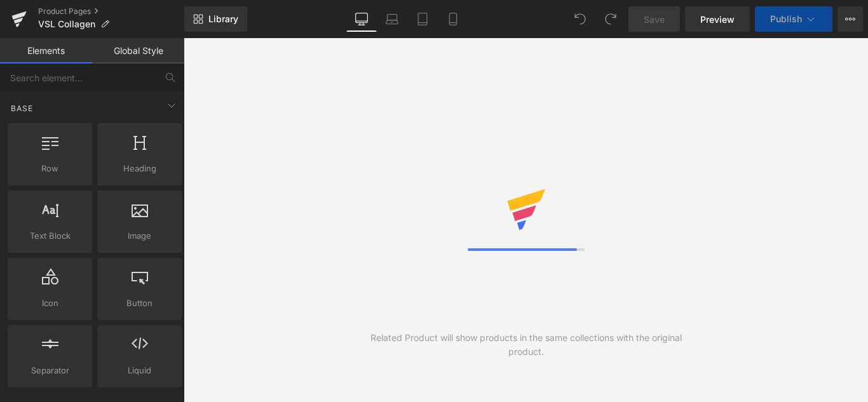 The image size is (868, 402). Describe the element at coordinates (717, 19) in the screenshot. I see `a: Preview` at that location.